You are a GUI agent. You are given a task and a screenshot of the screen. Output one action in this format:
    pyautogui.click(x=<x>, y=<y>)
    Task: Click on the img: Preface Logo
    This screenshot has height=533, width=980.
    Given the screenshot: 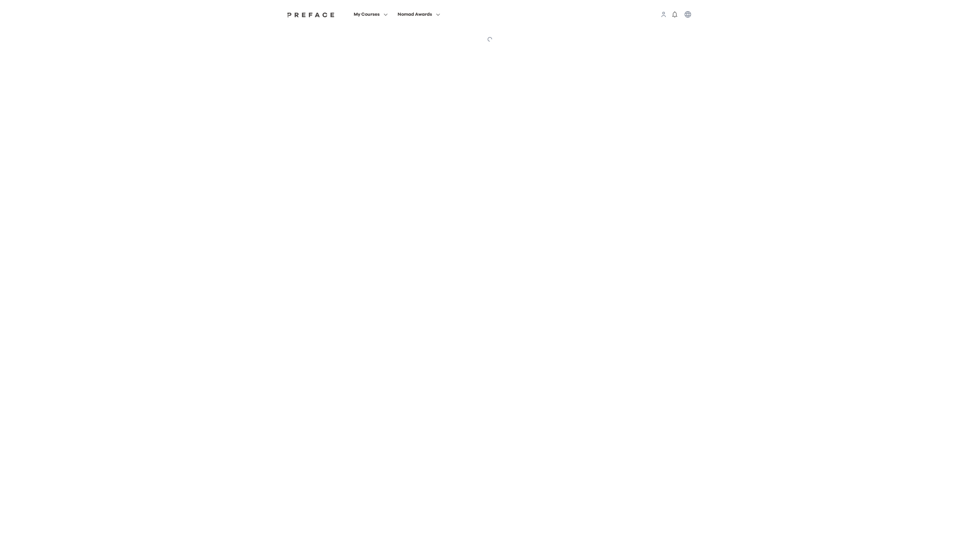 What is the action you would take?
    pyautogui.click(x=311, y=14)
    